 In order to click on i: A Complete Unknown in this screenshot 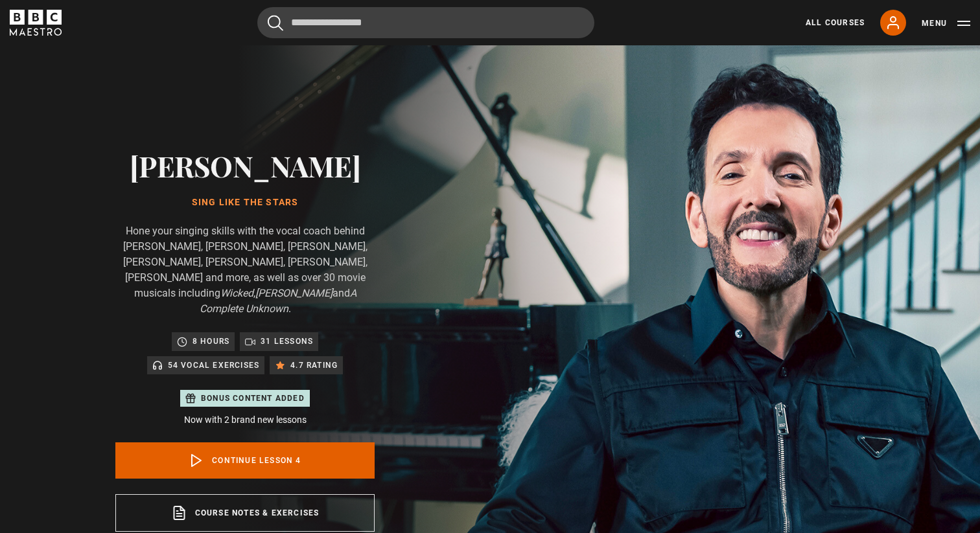, I will do `click(278, 301)`.